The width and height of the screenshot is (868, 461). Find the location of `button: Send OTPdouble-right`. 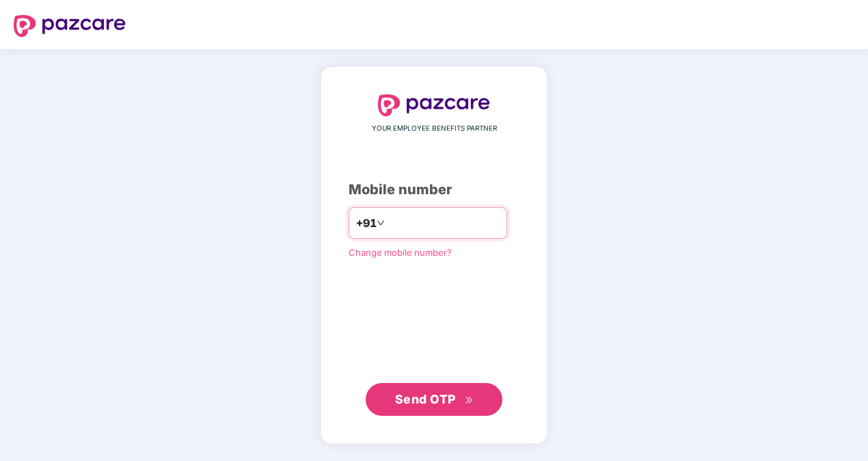

button: Send OTPdouble-right is located at coordinates (434, 399).